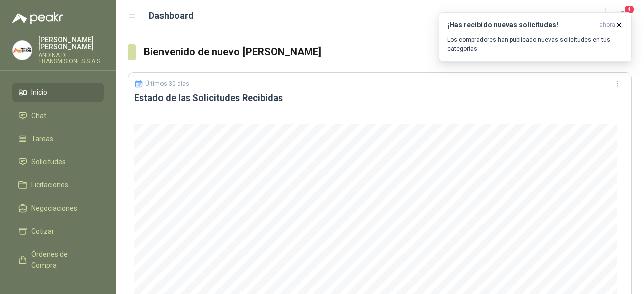 The image size is (644, 294). What do you see at coordinates (39, 93) in the screenshot?
I see `span: Inicio` at bounding box center [39, 93].